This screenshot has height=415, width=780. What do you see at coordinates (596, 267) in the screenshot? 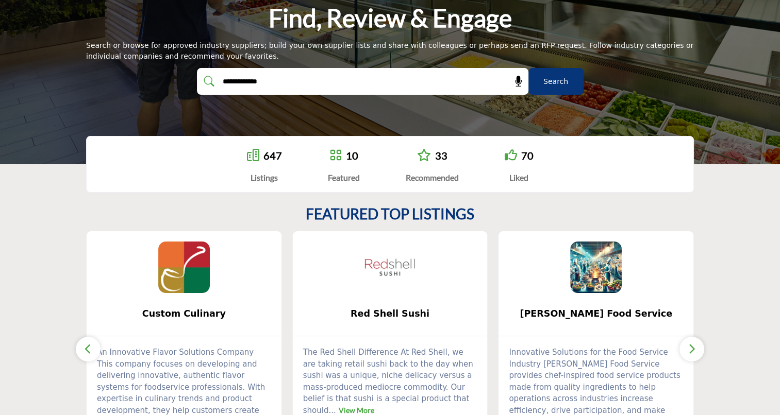
I see `img: Schwan's Food Service` at bounding box center [596, 267].